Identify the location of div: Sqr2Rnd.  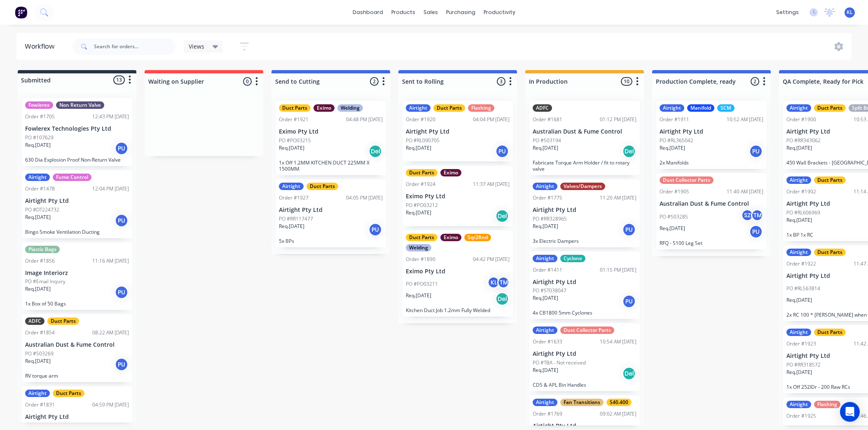
(477, 237).